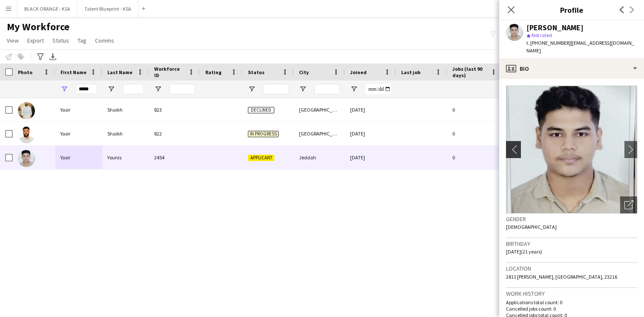  Describe the element at coordinates (629, 205) in the screenshot. I see `div: Open photos pop-in` at that location.